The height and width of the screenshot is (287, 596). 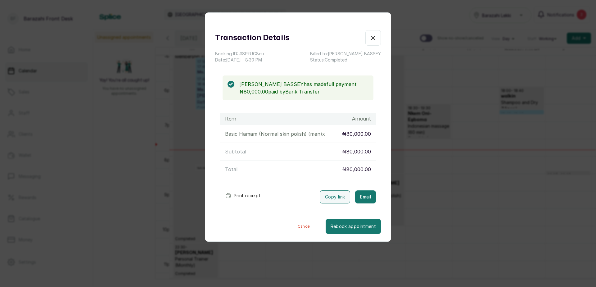 I want to click on h1: Amount, so click(x=361, y=119).